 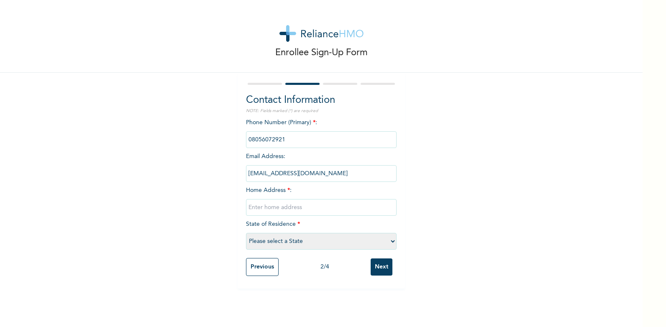 I want to click on p: NOTE: Fields marked (*) are required, so click(x=321, y=111).